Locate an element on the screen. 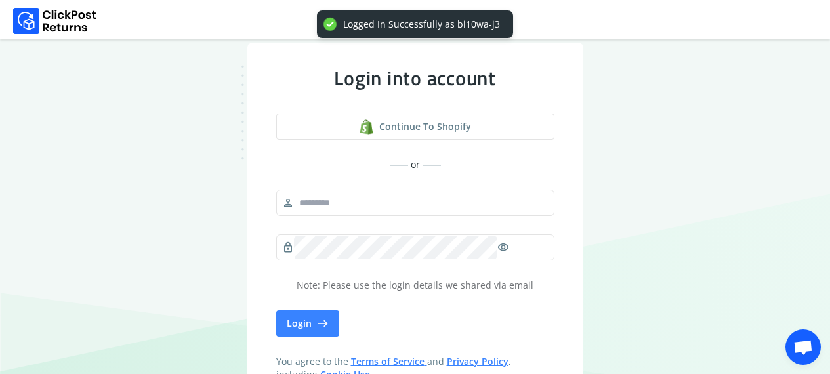 This screenshot has height=374, width=830. div: Logged In Successfully as bi10wa-j3 is located at coordinates (421, 24).